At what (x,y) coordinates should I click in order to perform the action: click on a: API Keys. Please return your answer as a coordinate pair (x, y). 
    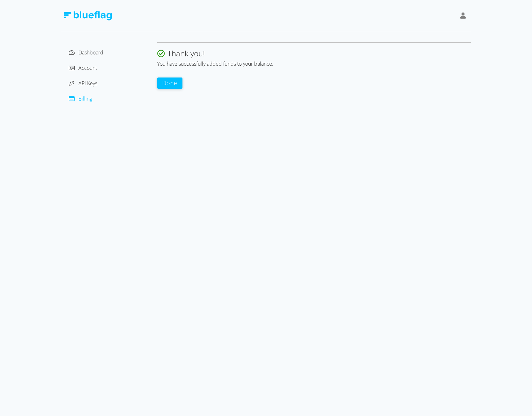
    Looking at the image, I should click on (83, 83).